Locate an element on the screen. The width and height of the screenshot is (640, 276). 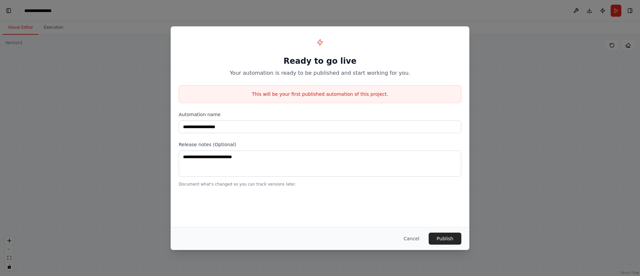
button: Publish is located at coordinates (445, 238).